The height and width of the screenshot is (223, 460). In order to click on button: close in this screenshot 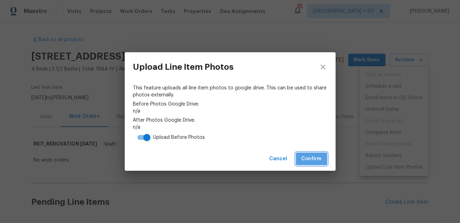, I will do `click(323, 67)`.